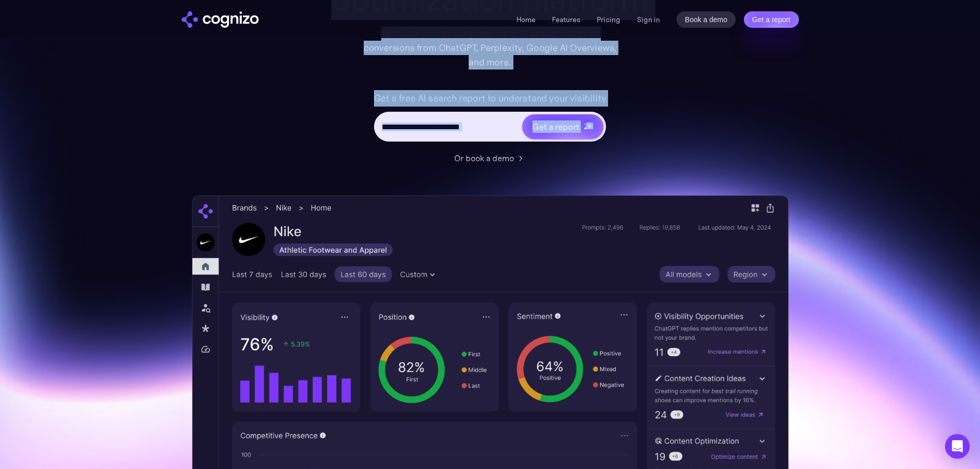  What do you see at coordinates (525, 20) in the screenshot?
I see `a: Home` at bounding box center [525, 20].